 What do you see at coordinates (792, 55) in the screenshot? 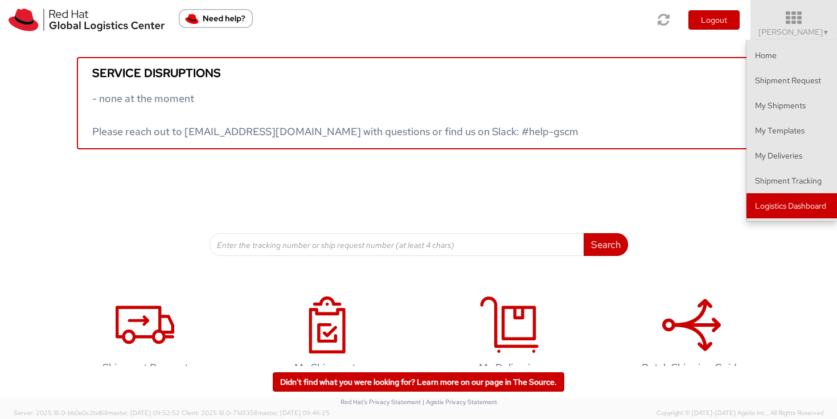
I see `a: Home` at bounding box center [792, 55].